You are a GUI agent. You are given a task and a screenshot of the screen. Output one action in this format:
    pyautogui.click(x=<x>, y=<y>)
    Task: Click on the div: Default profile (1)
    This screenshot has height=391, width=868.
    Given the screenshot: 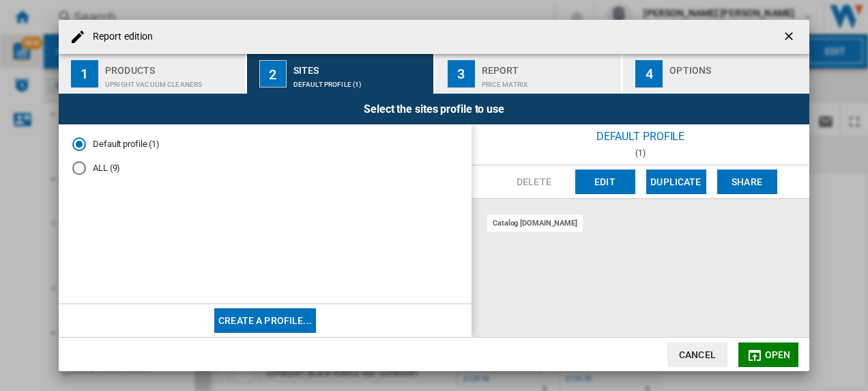 What is the action you would take?
    pyautogui.click(x=360, y=80)
    